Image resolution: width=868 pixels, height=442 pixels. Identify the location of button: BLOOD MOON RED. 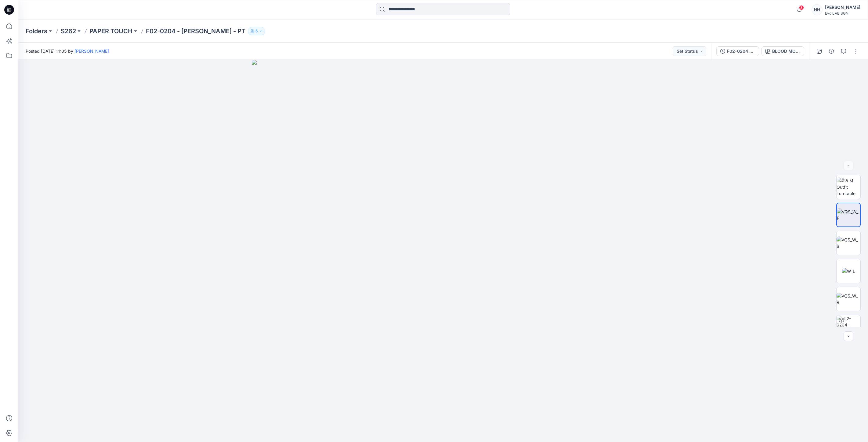
(783, 51).